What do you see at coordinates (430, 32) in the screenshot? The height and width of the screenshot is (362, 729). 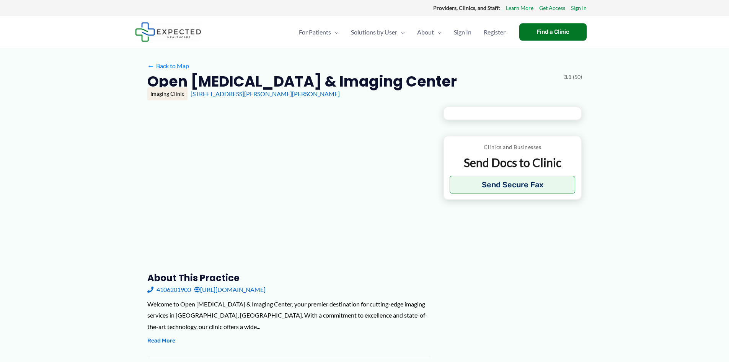 I see `a: AboutMenu Toggle` at bounding box center [430, 32].